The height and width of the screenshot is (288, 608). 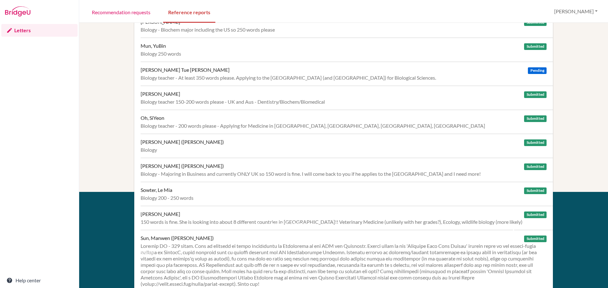 What do you see at coordinates (39, 30) in the screenshot?
I see `a: Letters` at bounding box center [39, 30].